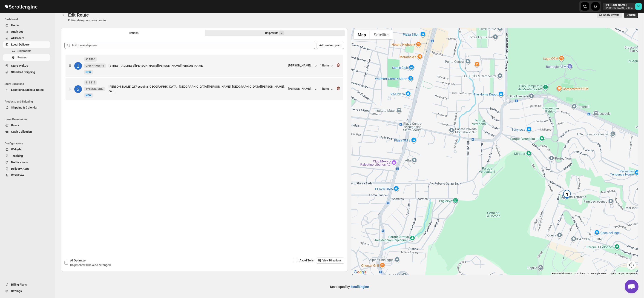 The image size is (644, 298). What do you see at coordinates (638, 7) in the screenshot?
I see `span: DAVID CORONADO` at bounding box center [638, 7].